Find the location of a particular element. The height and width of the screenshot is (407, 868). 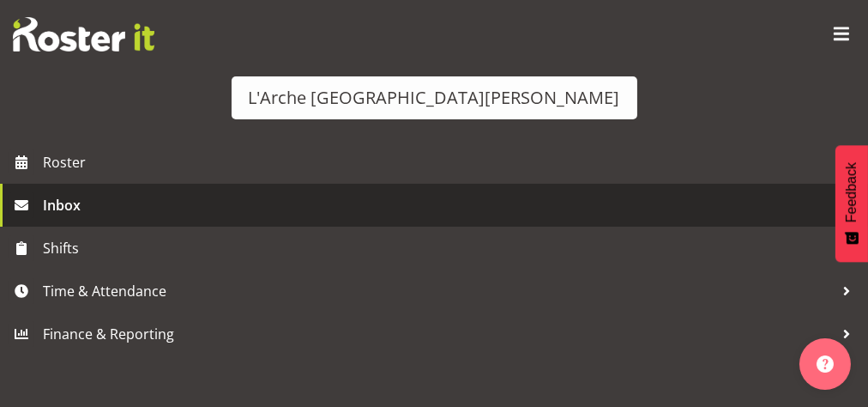

button: Feedback - Show survey is located at coordinates (851, 203).